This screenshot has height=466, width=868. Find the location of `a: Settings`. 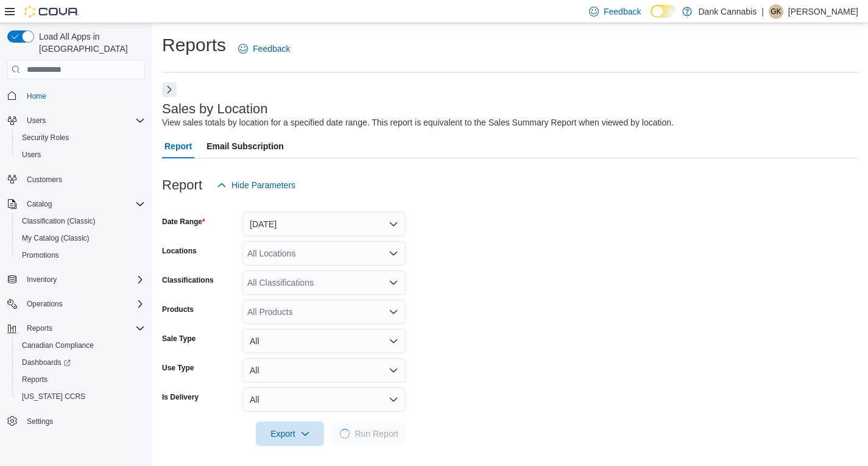

a: Settings is located at coordinates (40, 421).